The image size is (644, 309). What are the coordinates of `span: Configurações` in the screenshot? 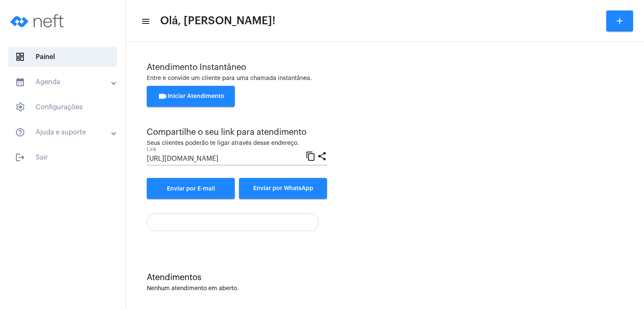 It's located at (63, 107).